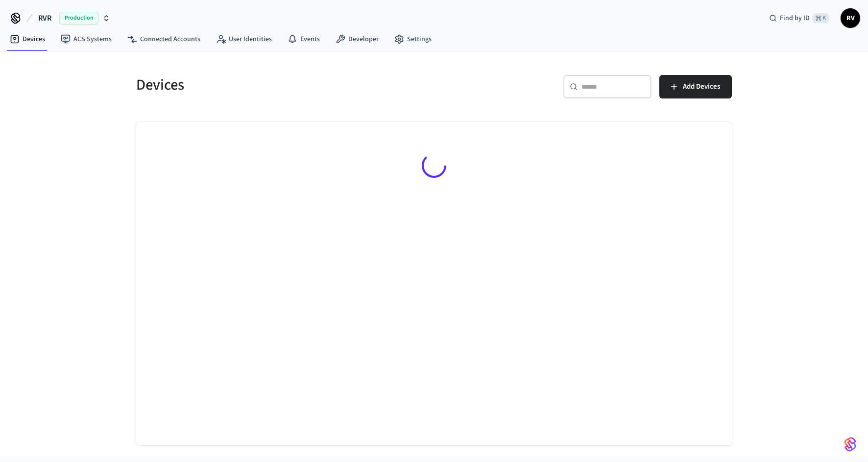  I want to click on a: Devices, so click(28, 39).